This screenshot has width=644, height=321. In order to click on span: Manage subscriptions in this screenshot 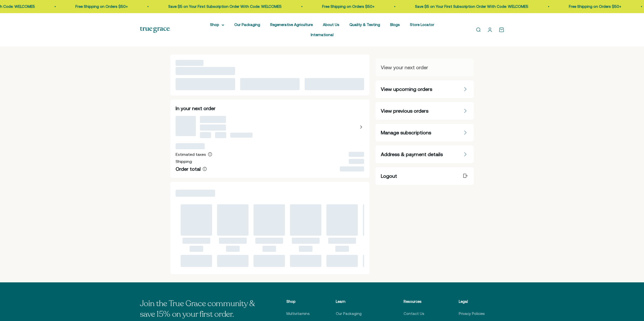, I will do `click(406, 133)`.